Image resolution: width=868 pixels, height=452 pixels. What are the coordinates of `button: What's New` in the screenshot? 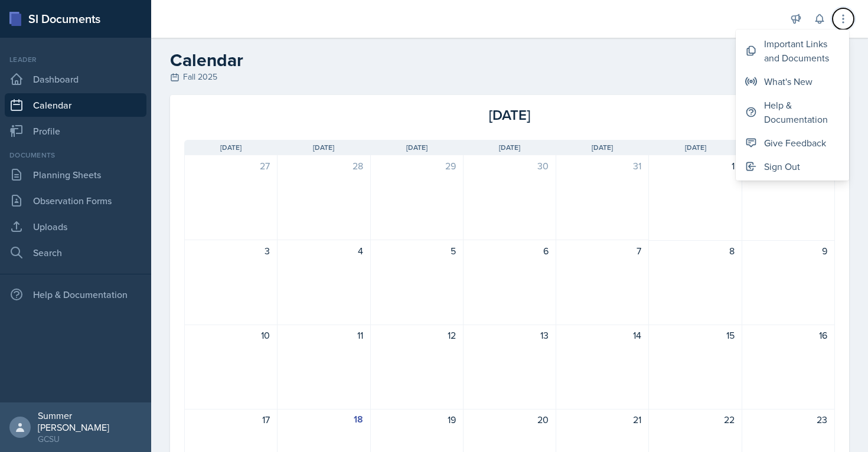 It's located at (793, 81).